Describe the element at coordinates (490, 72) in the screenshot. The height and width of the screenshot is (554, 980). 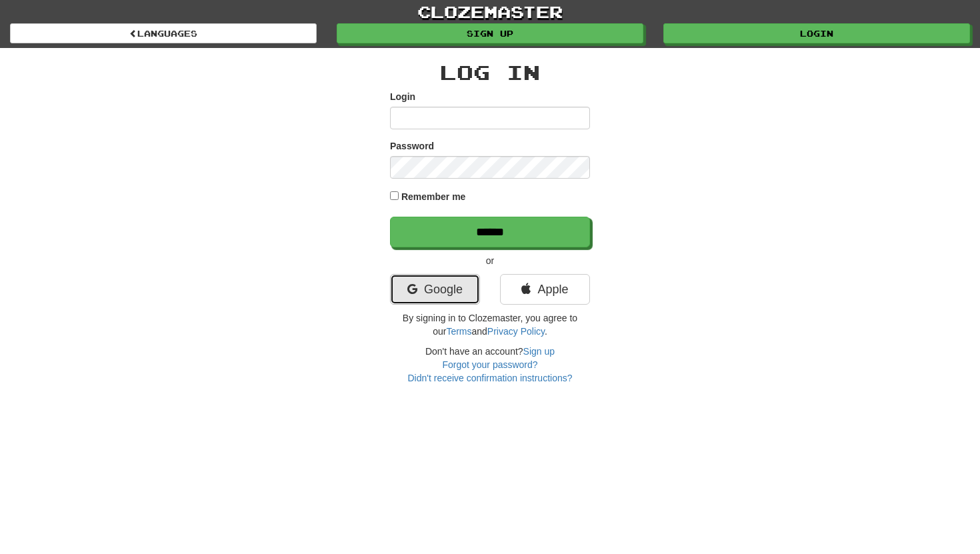
I see `h2: Log In` at that location.